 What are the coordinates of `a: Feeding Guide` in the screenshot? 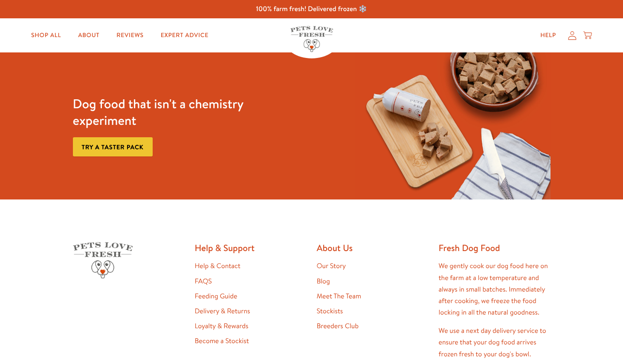 It's located at (216, 296).